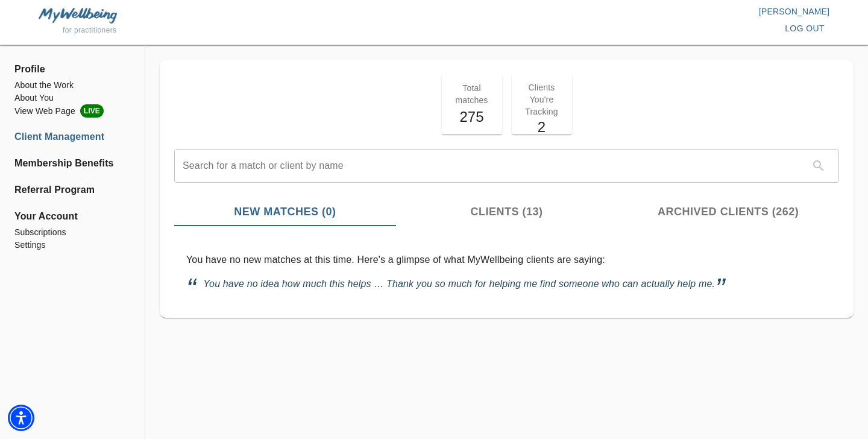  Describe the element at coordinates (72, 111) in the screenshot. I see `a: View Web PageLIVE` at that location.